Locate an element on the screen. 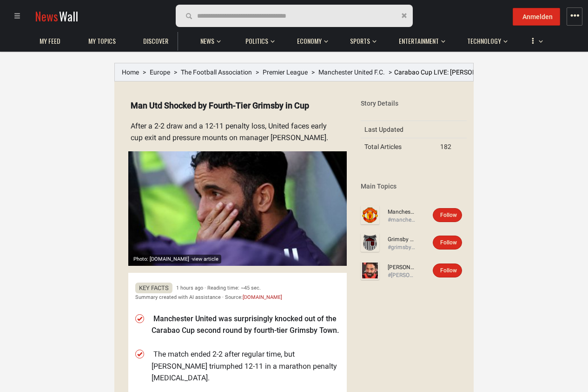 Image resolution: width=588 pixels, height=392 pixels. span: Entertainment is located at coordinates (419, 41).